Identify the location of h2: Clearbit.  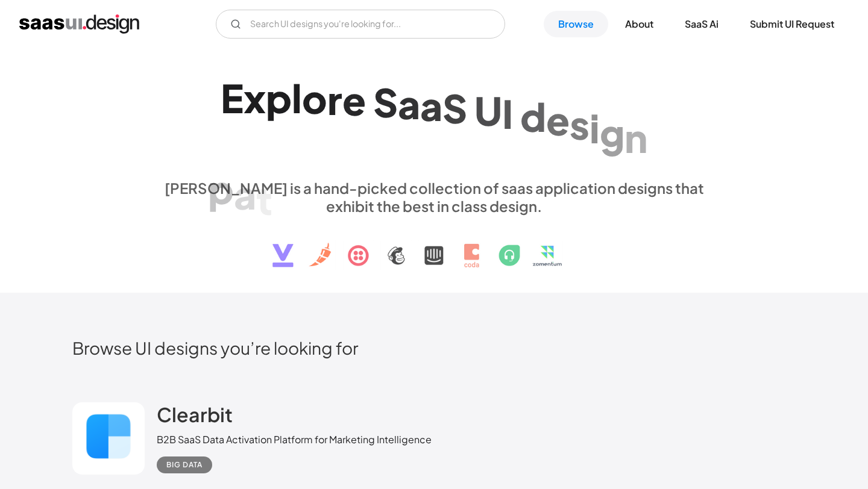
(195, 414).